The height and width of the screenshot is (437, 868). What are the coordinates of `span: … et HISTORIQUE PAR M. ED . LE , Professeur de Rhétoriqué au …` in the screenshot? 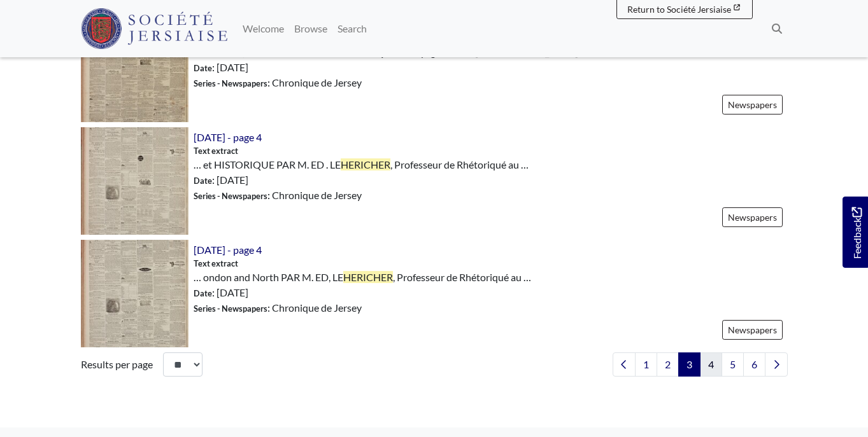 It's located at (361, 165).